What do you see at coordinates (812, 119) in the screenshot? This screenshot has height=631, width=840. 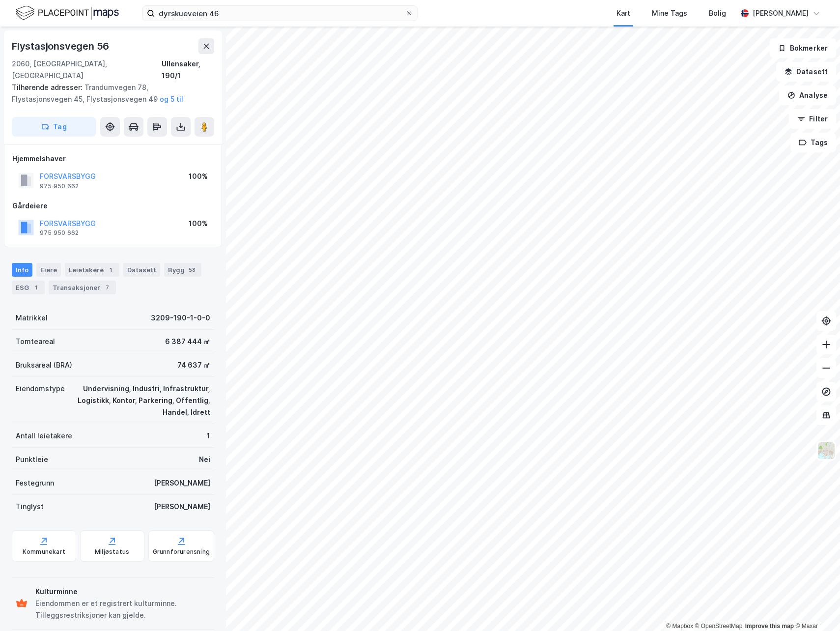 I see `button: Filter` at bounding box center [812, 119].